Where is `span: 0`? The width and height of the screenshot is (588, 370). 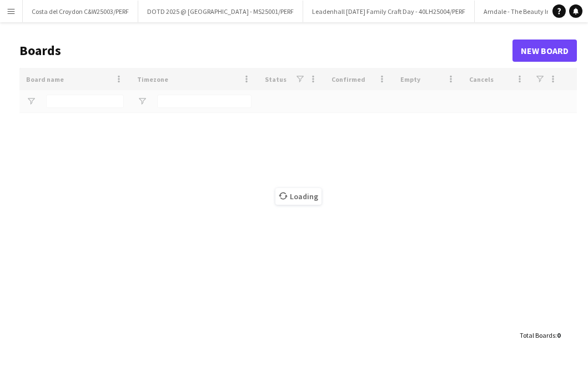 span: 0 is located at coordinates (559, 335).